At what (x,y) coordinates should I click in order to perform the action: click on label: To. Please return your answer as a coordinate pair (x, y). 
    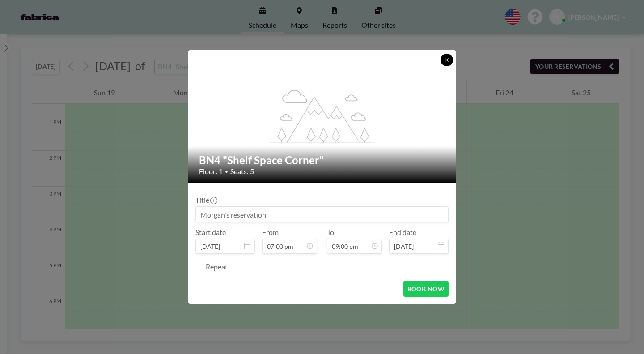
    Looking at the image, I should click on (330, 232).